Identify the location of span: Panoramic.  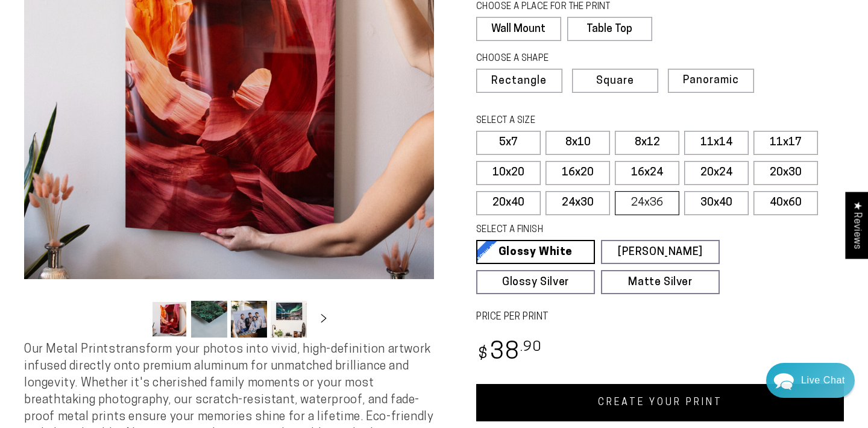
(711, 80).